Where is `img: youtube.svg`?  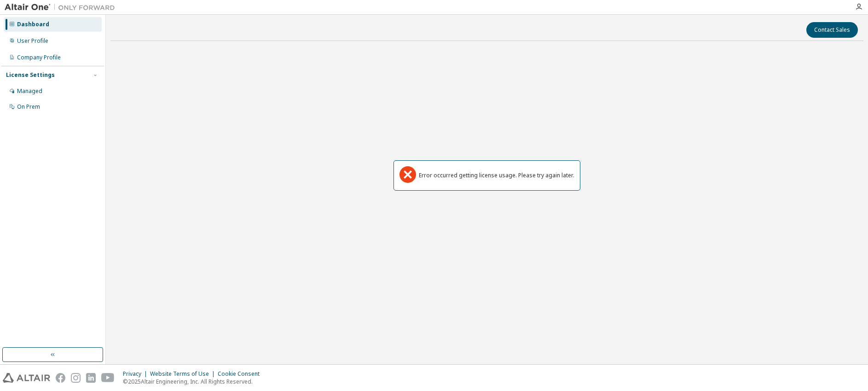
img: youtube.svg is located at coordinates (108, 378).